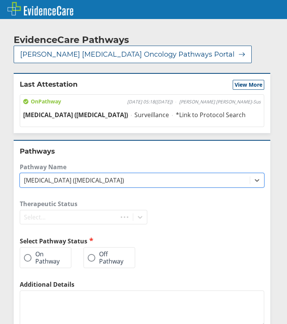 The image size is (287, 324). I want to click on h2: Last Attestation, so click(49, 85).